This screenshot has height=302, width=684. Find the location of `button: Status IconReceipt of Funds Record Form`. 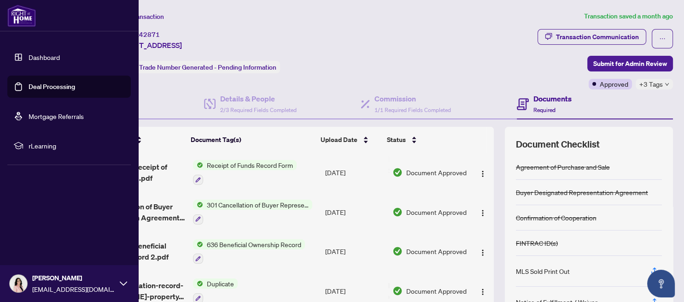

button: Status IconReceipt of Funds Record Form is located at coordinates (245, 172).